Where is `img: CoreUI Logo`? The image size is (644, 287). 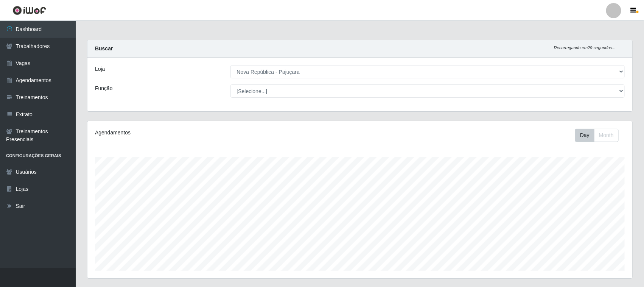 img: CoreUI Logo is located at coordinates (29, 10).